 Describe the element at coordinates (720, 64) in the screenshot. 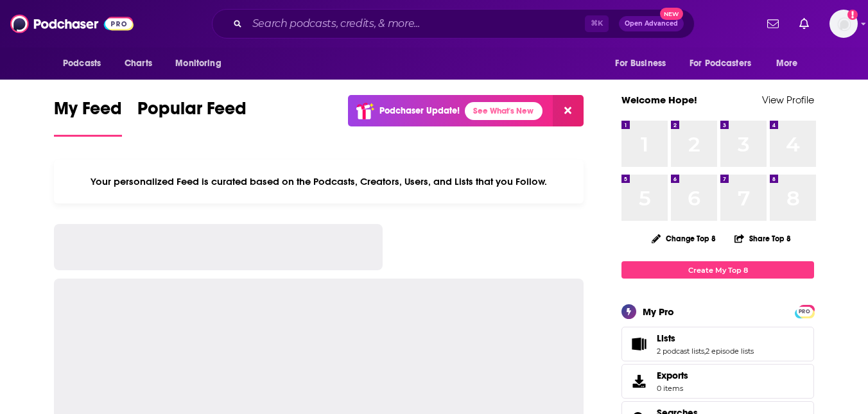

I see `span: For Podcasters` at that location.